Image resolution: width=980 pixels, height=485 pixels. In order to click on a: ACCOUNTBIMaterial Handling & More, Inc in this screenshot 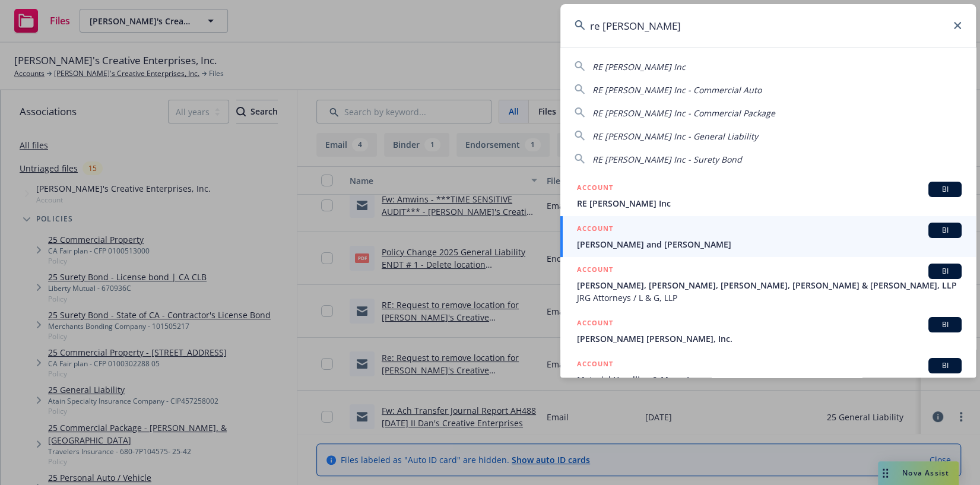, I will do `click(768, 372)`.